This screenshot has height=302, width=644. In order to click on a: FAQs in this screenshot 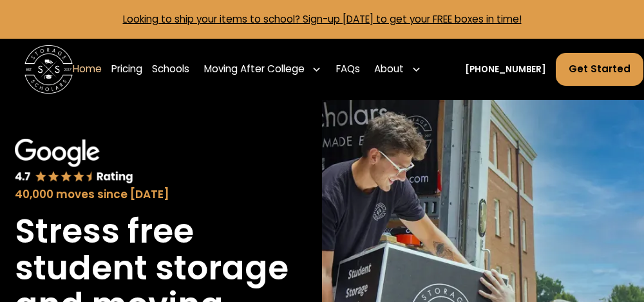, I will do `click(347, 69)`.